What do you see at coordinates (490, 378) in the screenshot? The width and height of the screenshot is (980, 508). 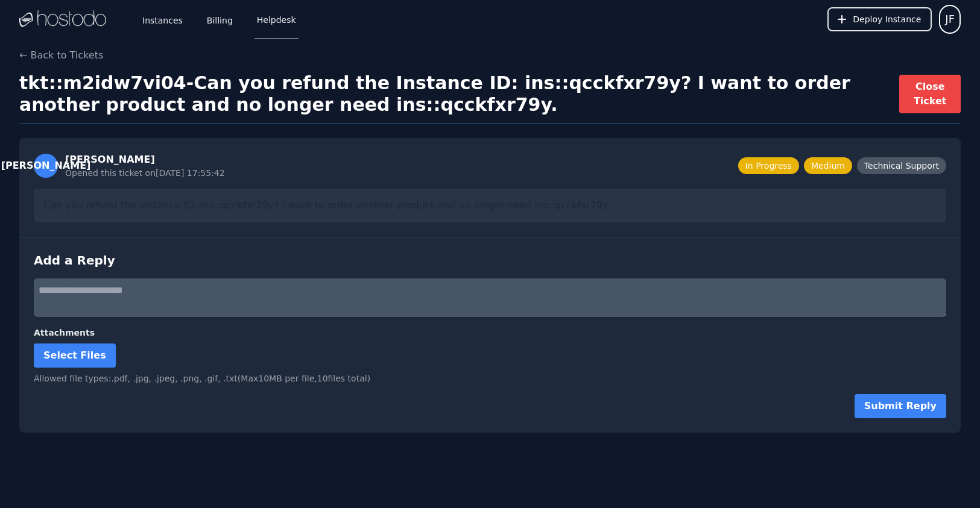 I see `div: Allowed file types: .pdf, .jpg, .jpeg, .png, .gif, .txt (Max 10 MB per file, 10 files total)` at bounding box center [490, 378].